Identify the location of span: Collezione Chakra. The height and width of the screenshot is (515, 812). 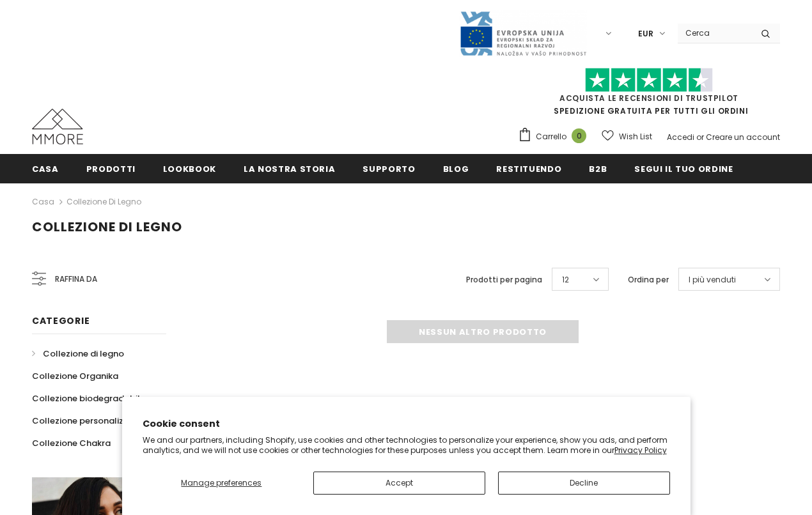
(71, 443).